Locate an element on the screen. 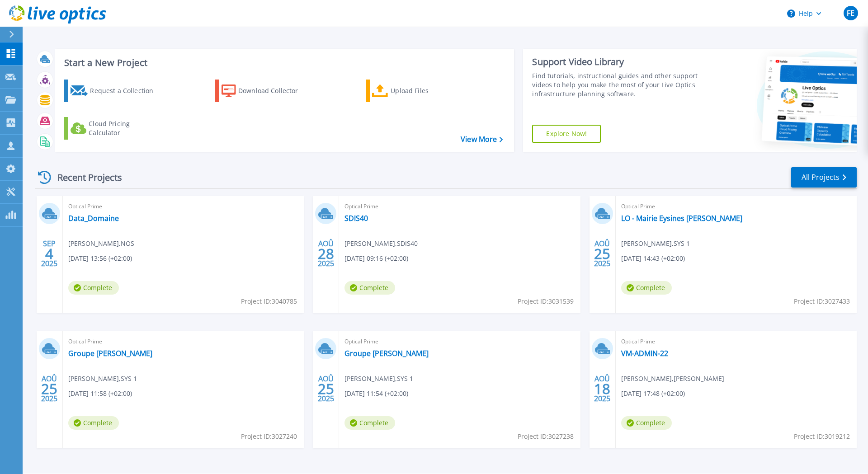  a: View More is located at coordinates (481, 140).